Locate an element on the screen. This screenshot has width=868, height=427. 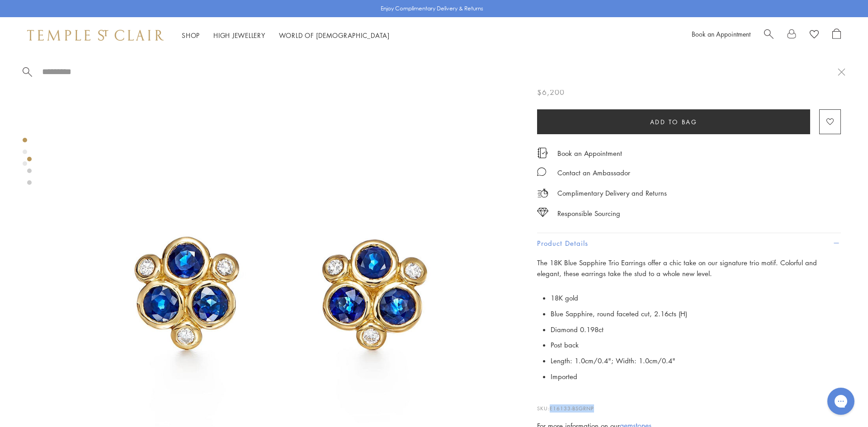
li: Length: 1.0cm/0.4"; Width: 1.0cm/0.4" is located at coordinates (696, 361).